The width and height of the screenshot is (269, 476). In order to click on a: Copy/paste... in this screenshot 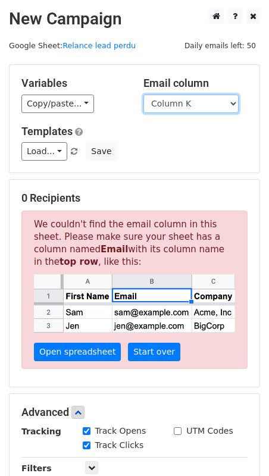, I will do `click(58, 103)`.